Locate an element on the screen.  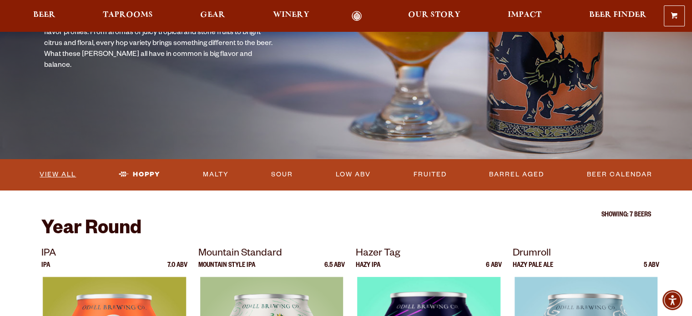
div: Accessibility Menu is located at coordinates (672, 300).